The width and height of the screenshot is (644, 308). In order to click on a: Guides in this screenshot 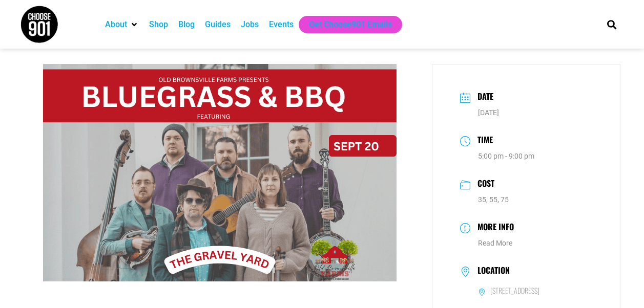, I will do `click(218, 25)`.